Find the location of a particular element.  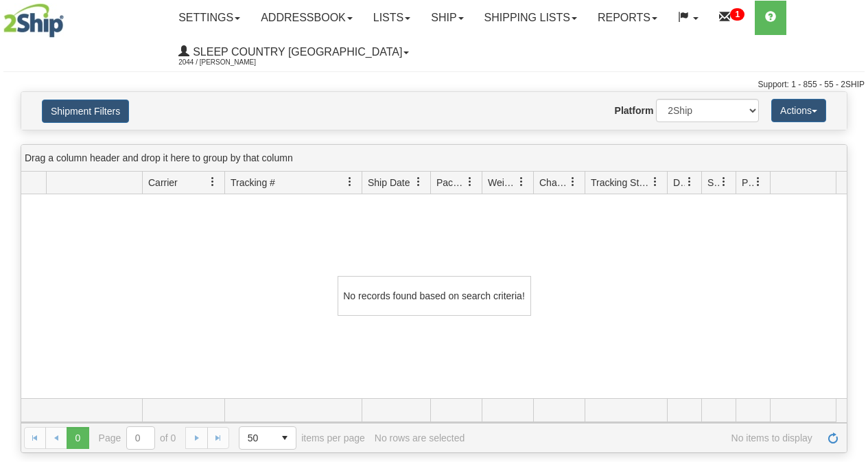

span: Pickup Status is located at coordinates (747, 183).